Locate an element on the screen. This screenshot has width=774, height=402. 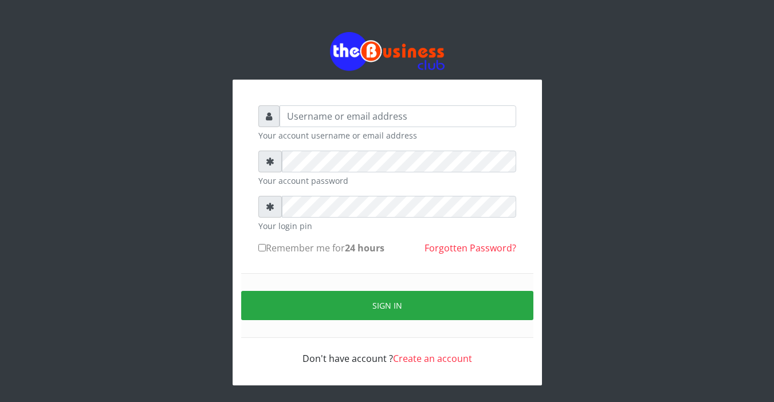
input: Username or email address is located at coordinates (398, 116).